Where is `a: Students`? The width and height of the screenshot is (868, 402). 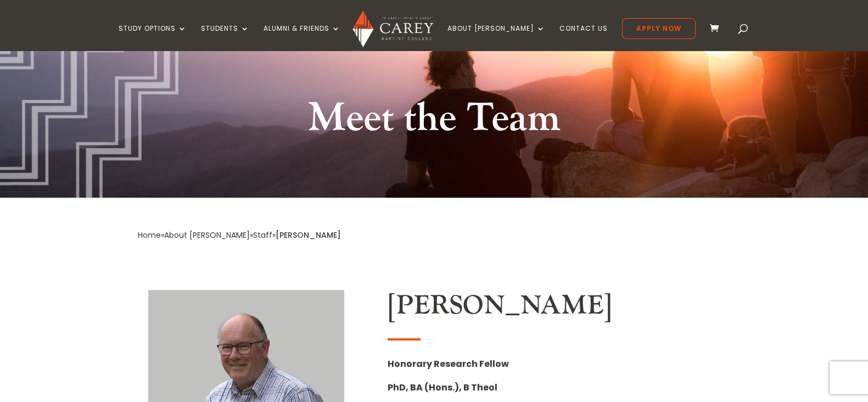
a: Students is located at coordinates (225, 37).